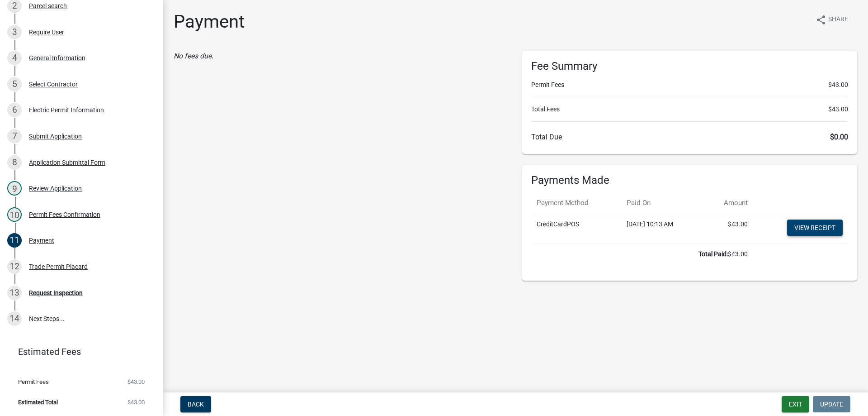 The width and height of the screenshot is (868, 416). What do you see at coordinates (42, 240) in the screenshot?
I see `div: Payment` at bounding box center [42, 240].